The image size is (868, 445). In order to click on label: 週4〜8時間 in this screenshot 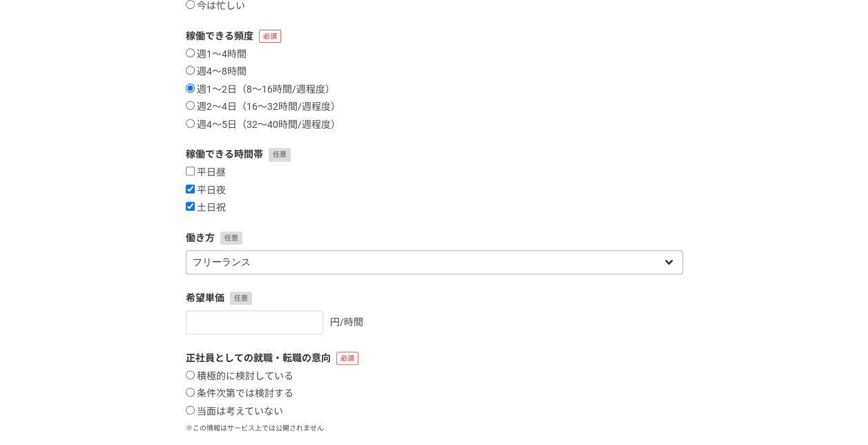, I will do `click(216, 72)`.